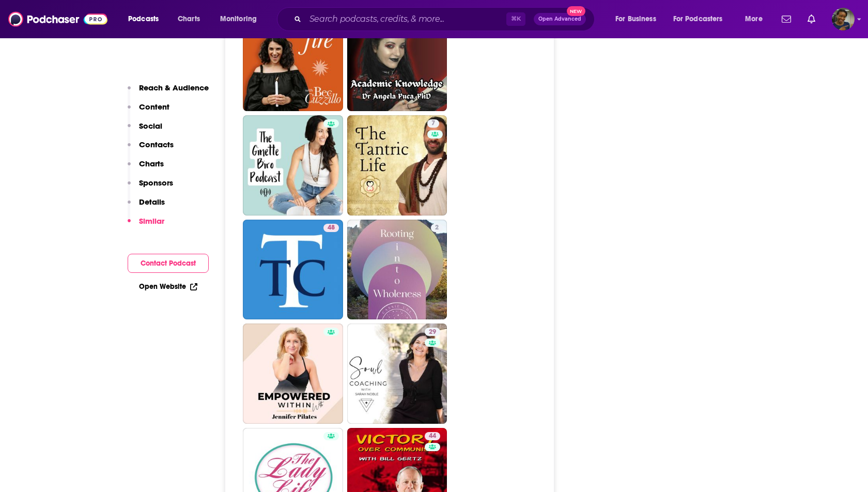 The height and width of the screenshot is (492, 868). Describe the element at coordinates (844, 19) in the screenshot. I see `span: Logged in as sabrinajohnson` at that location.